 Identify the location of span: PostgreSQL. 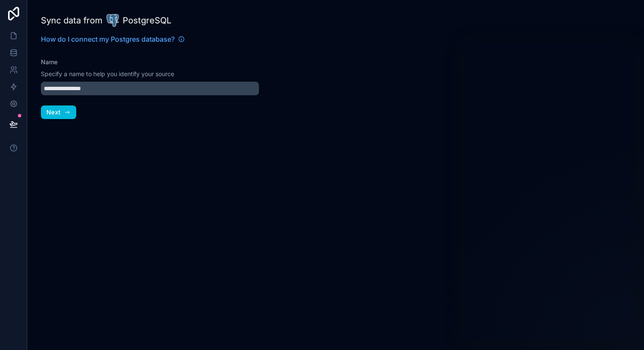
(147, 20).